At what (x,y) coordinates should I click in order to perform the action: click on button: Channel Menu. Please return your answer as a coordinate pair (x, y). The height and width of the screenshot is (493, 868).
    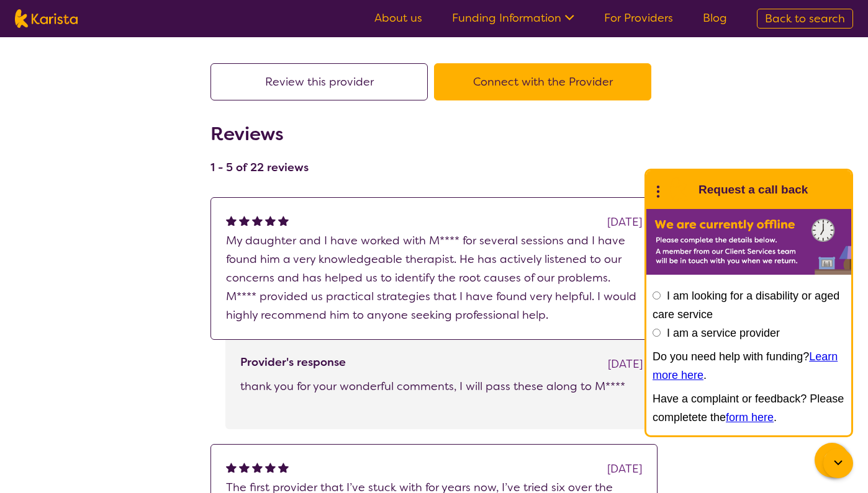
    Looking at the image, I should click on (832, 460).